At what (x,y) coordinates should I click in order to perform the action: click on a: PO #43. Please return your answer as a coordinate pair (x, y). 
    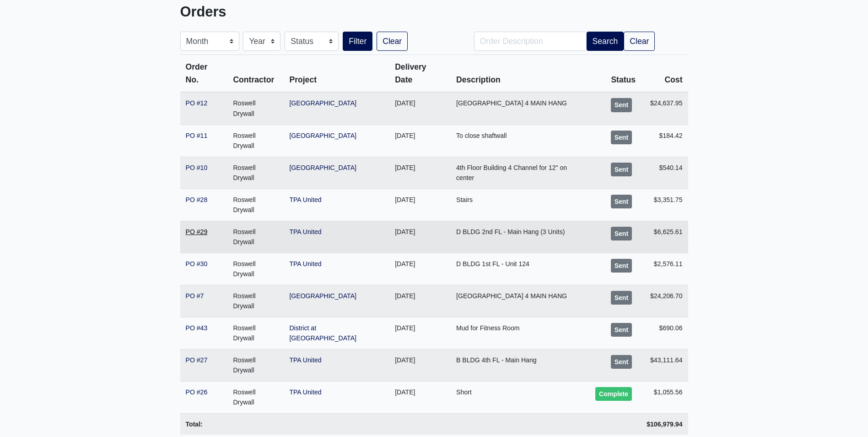
    Looking at the image, I should click on (197, 328).